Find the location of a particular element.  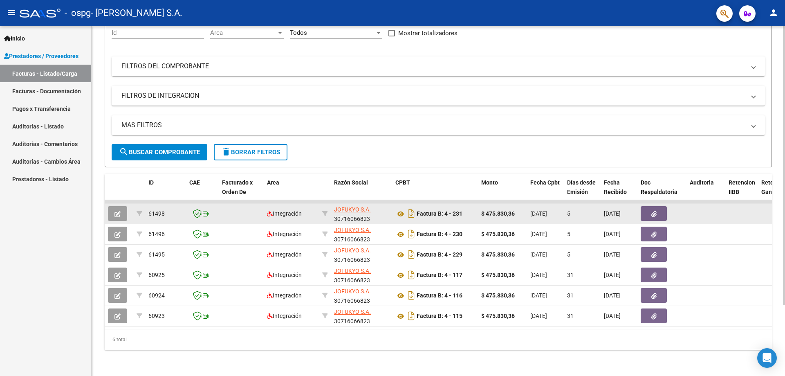

span: - ospg is located at coordinates (78, 13).